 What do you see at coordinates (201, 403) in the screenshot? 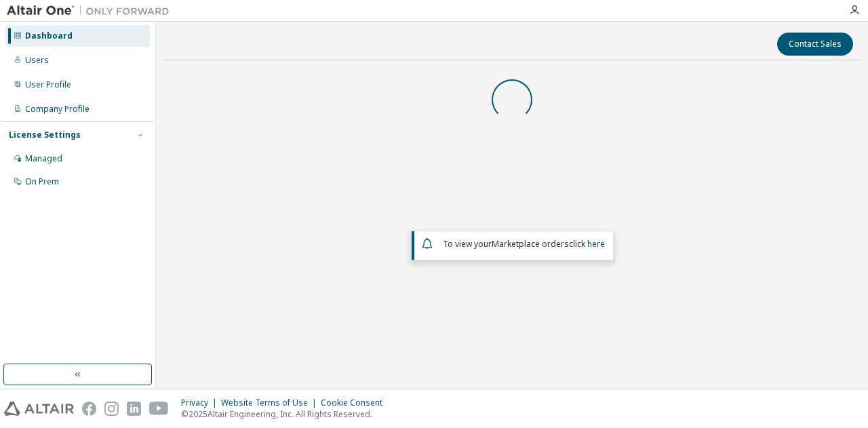
I see `div: Privacy` at bounding box center [201, 403].